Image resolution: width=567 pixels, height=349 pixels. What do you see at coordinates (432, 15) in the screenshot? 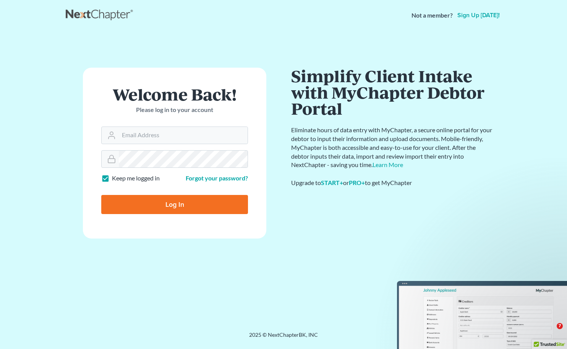
I see `strong: Not a member?` at bounding box center [432, 15].